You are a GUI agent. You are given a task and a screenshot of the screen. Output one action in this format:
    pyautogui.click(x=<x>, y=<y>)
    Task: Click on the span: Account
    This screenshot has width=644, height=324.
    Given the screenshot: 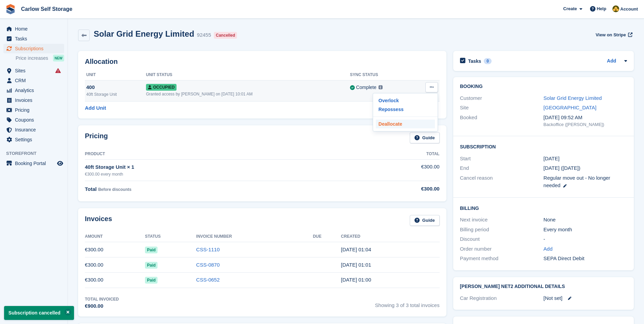 What is the action you would take?
    pyautogui.click(x=629, y=9)
    